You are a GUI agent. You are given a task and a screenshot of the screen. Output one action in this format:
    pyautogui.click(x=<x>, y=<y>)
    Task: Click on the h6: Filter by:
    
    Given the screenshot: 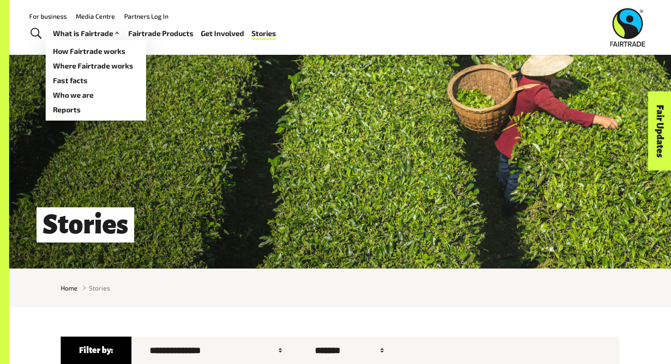 What is the action you would take?
    pyautogui.click(x=96, y=350)
    